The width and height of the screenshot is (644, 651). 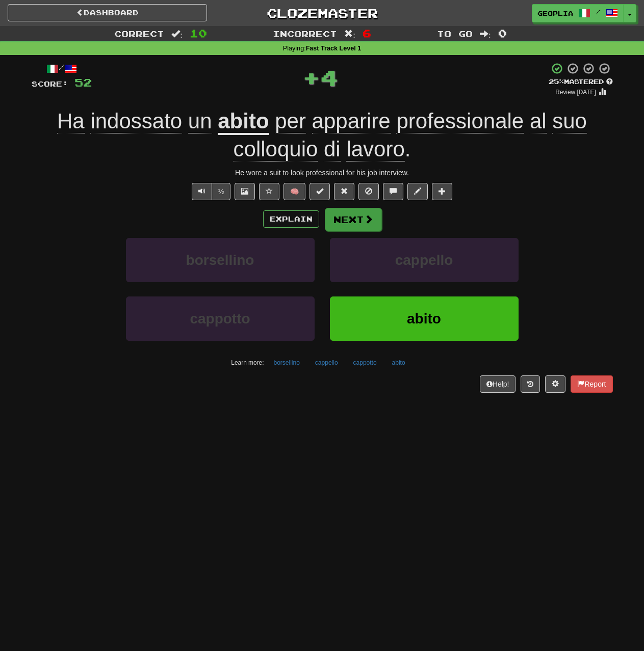 What do you see at coordinates (418, 192) in the screenshot?
I see `button: Edit sentence (alt+d)` at bounding box center [418, 192].